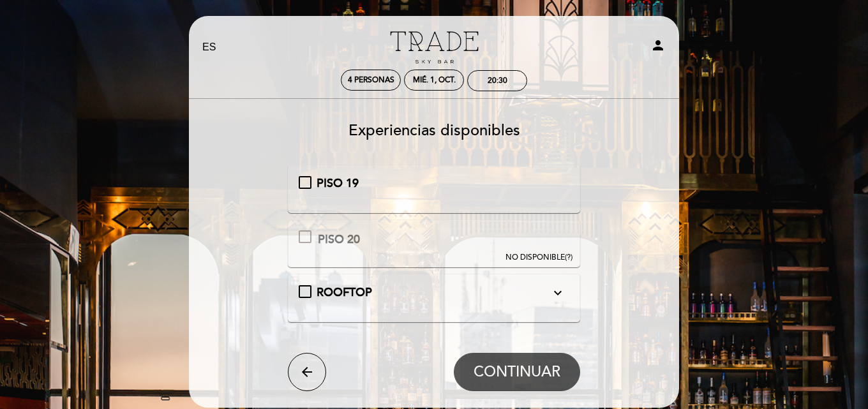 This screenshot has width=868, height=409. Describe the element at coordinates (517, 372) in the screenshot. I see `button: CONTINUAR` at that location.